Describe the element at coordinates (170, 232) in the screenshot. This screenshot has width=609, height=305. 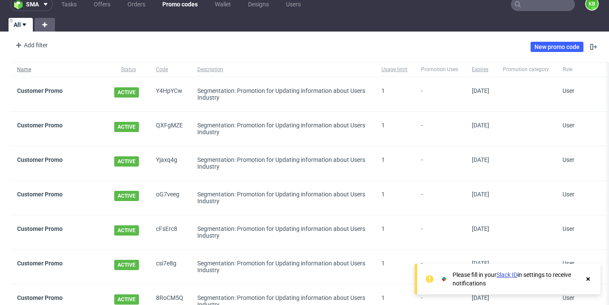
I see `span: cFsErc8` at that location.